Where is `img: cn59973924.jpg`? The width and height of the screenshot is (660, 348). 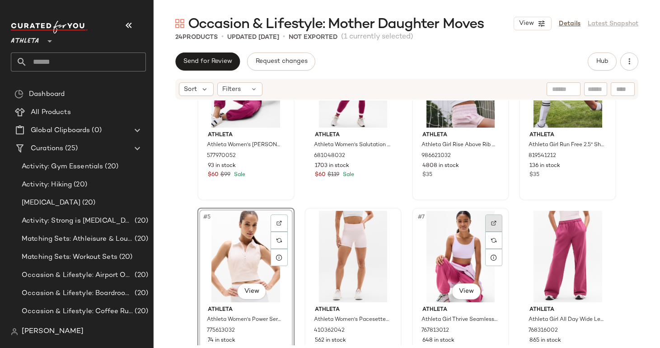 img: cn59973924.jpg is located at coordinates (461, 256).